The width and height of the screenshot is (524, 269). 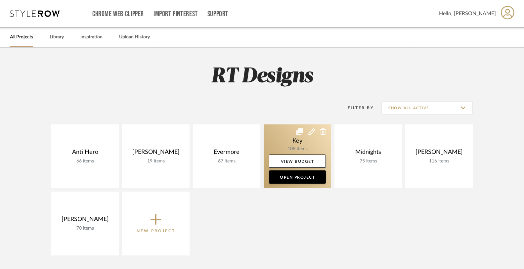 I want to click on div: 19 items, so click(x=156, y=161).